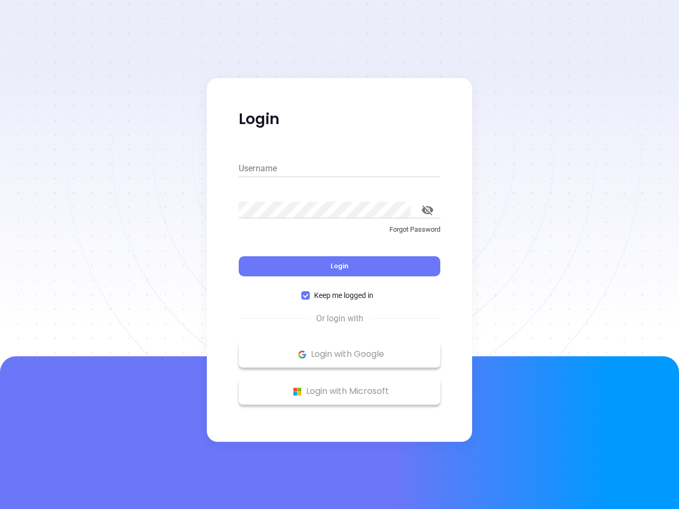 This screenshot has height=509, width=679. Describe the element at coordinates (339, 234) in the screenshot. I see `a: Forgot Password` at that location.